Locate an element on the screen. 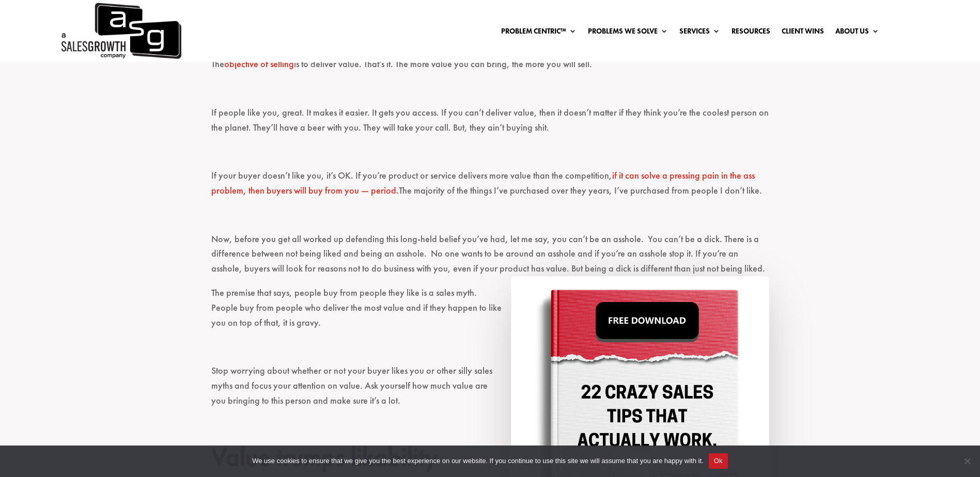 The height and width of the screenshot is (477, 980). a: Problem Centric™ is located at coordinates (539, 33).